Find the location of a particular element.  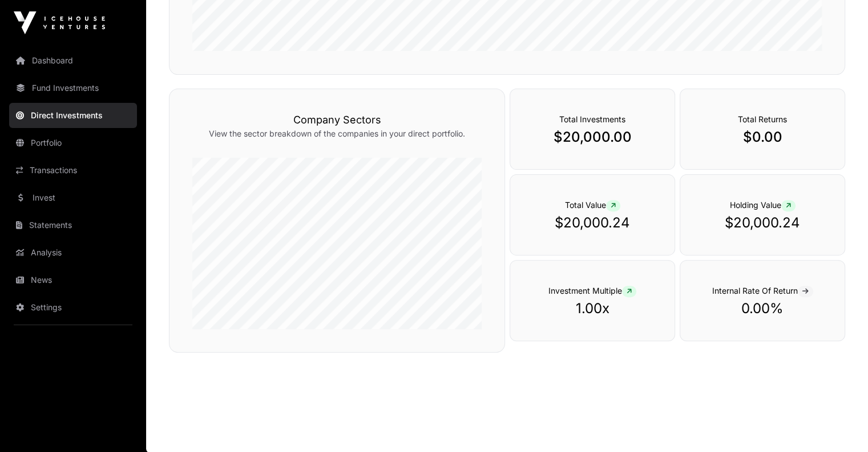

div: Chat Widget is located at coordinates (840, 424).